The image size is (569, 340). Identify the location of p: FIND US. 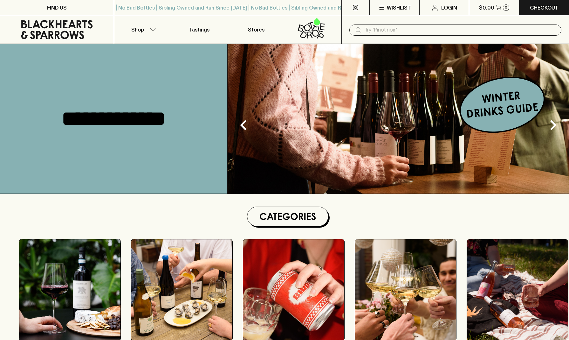
(57, 8).